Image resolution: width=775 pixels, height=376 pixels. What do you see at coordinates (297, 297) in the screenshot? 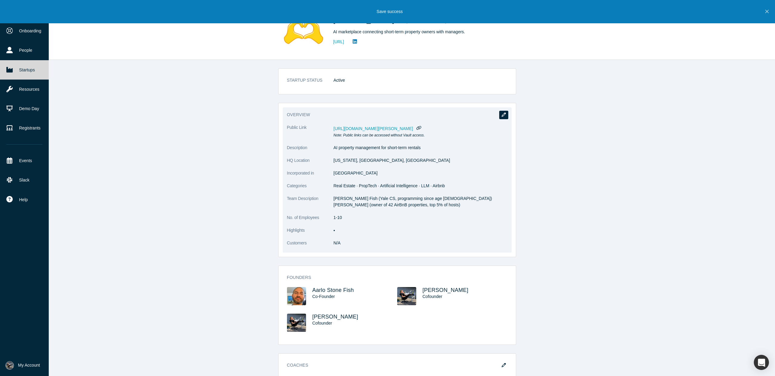
I see `img: Aarlo Stone Fish's Profile Image` at bounding box center [297, 297].